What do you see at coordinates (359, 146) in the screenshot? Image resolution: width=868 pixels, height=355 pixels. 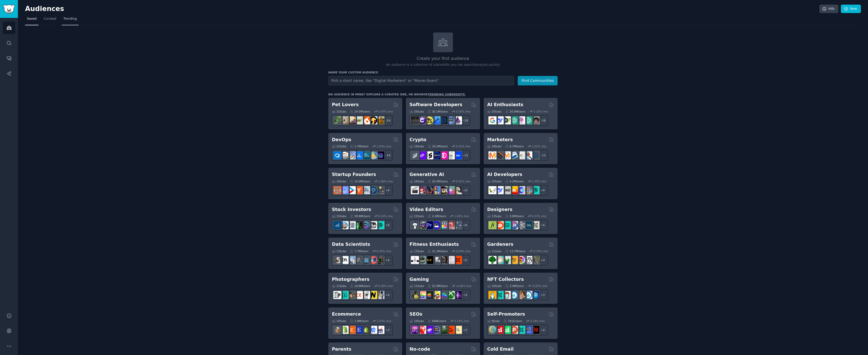 I see `div: 1.7M Users` at bounding box center [359, 146].